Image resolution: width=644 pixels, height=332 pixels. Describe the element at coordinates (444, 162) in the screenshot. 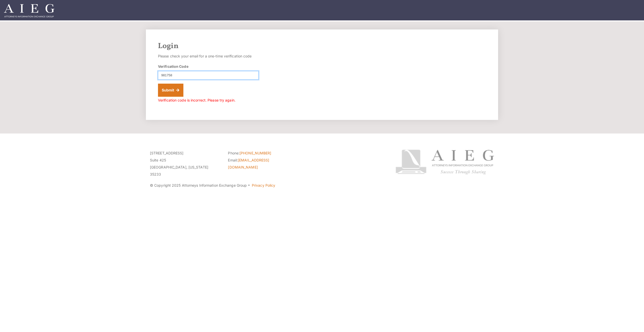

I see `img: Attorneys Information Exchange Group logo` at that location.